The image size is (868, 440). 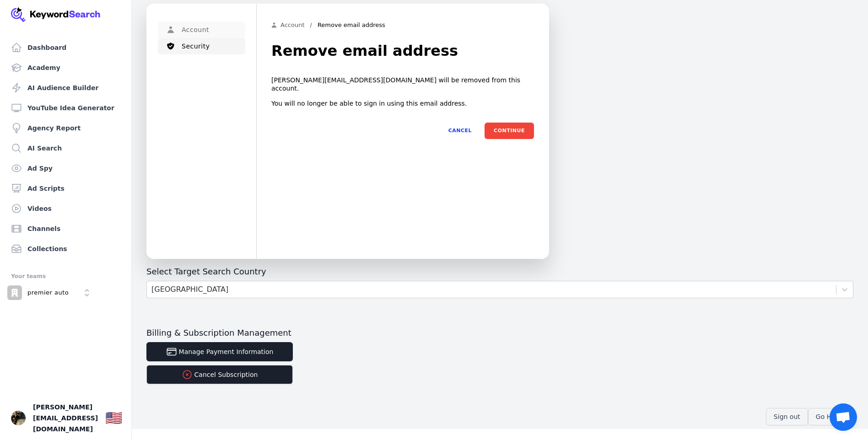 I want to click on a: Collections, so click(x=65, y=249).